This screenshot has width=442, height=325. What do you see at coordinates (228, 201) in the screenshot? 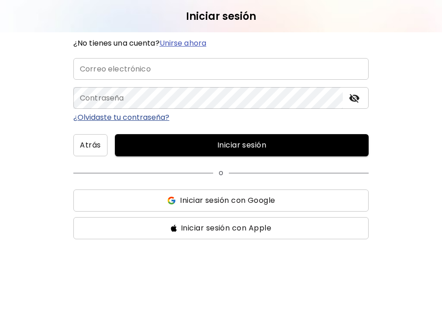
I see `span: Iniciar sesión con Google` at bounding box center [228, 201].